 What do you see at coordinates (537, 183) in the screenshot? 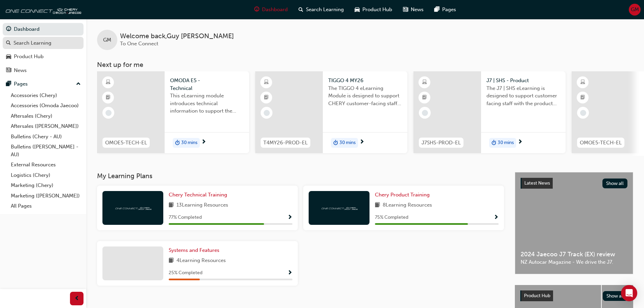
I see `span: Latest News` at bounding box center [537, 183].